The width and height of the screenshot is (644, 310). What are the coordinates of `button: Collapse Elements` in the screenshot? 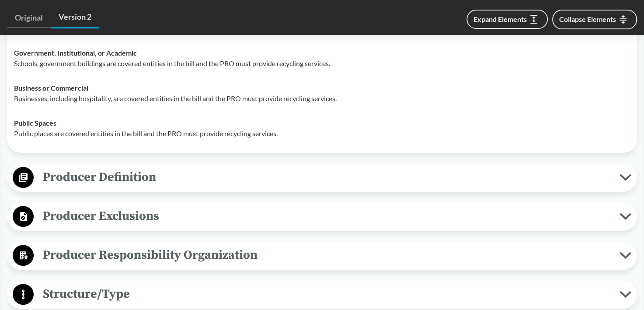 It's located at (594, 19).